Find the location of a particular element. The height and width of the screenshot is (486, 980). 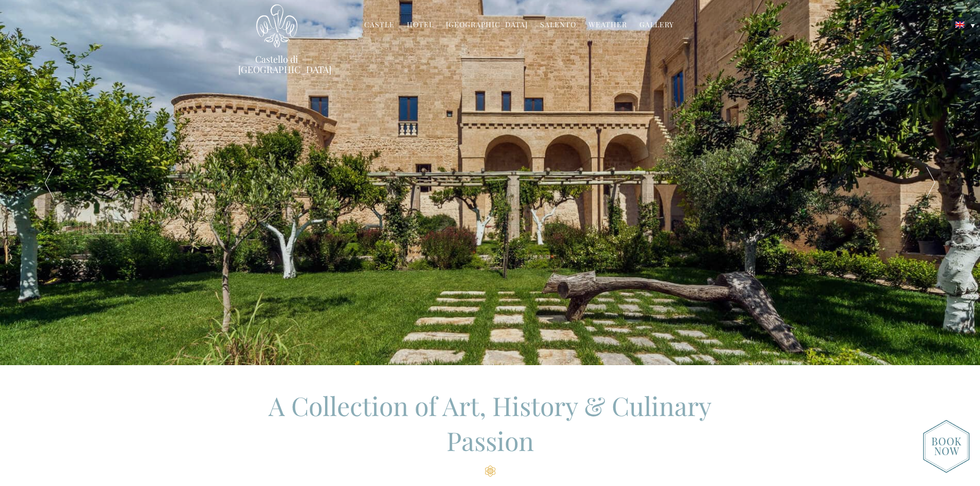

a: Weather is located at coordinates (608, 25).